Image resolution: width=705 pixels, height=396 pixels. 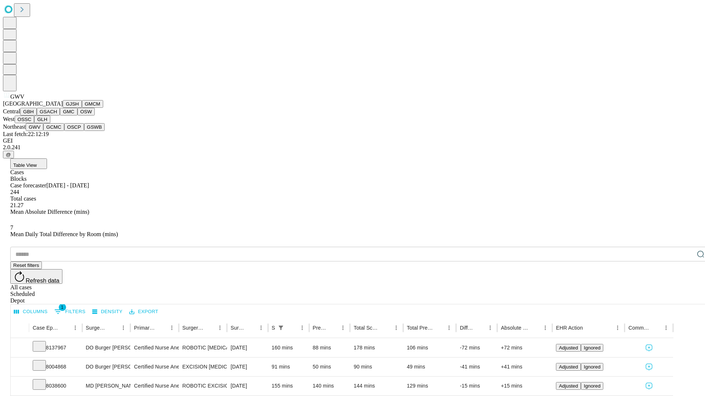 I want to click on button: OSSC, so click(x=25, y=119).